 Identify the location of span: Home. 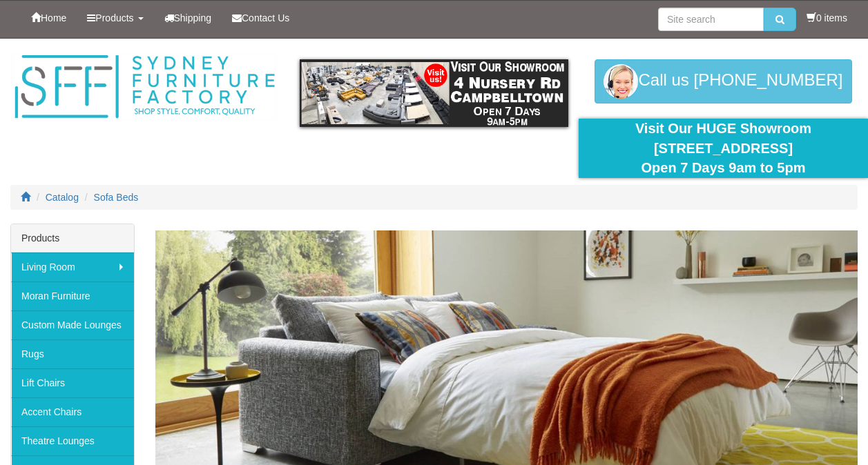
(54, 18).